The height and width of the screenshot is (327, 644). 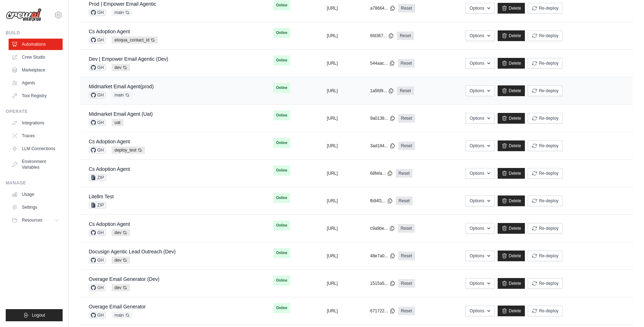 What do you see at coordinates (117, 307) in the screenshot?
I see `a: Overage Email Generator` at bounding box center [117, 307].